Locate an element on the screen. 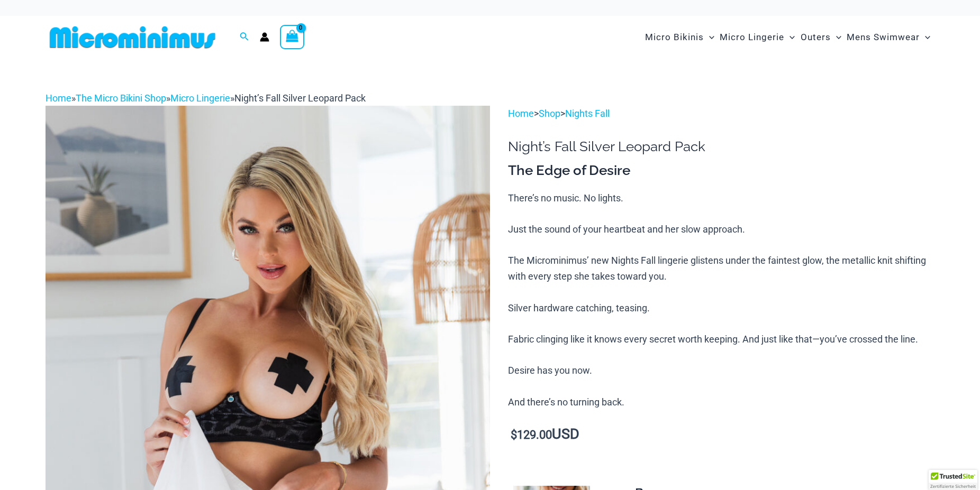 This screenshot has width=980, height=490. a: View Shopping Cart, empty is located at coordinates (292, 37).